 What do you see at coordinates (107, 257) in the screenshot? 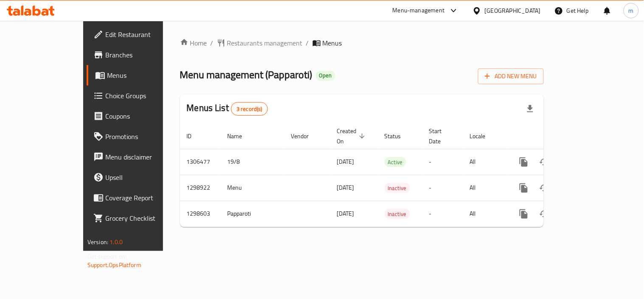
I see `span: Get support on:` at bounding box center [107, 257].